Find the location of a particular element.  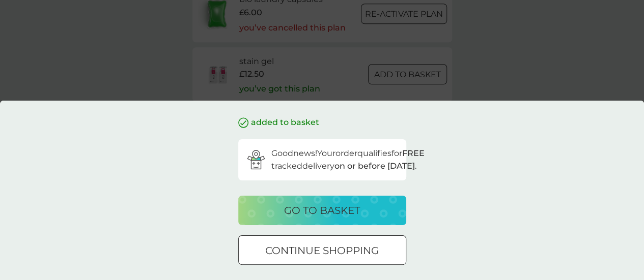

p: go to basket is located at coordinates (322, 210).